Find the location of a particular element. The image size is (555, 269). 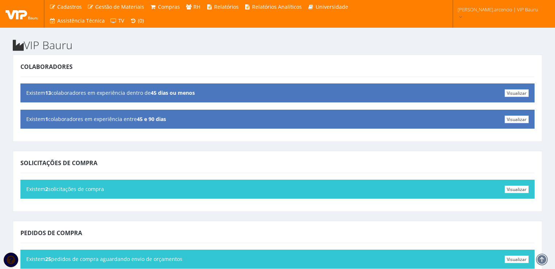

img: logo is located at coordinates (22, 14).